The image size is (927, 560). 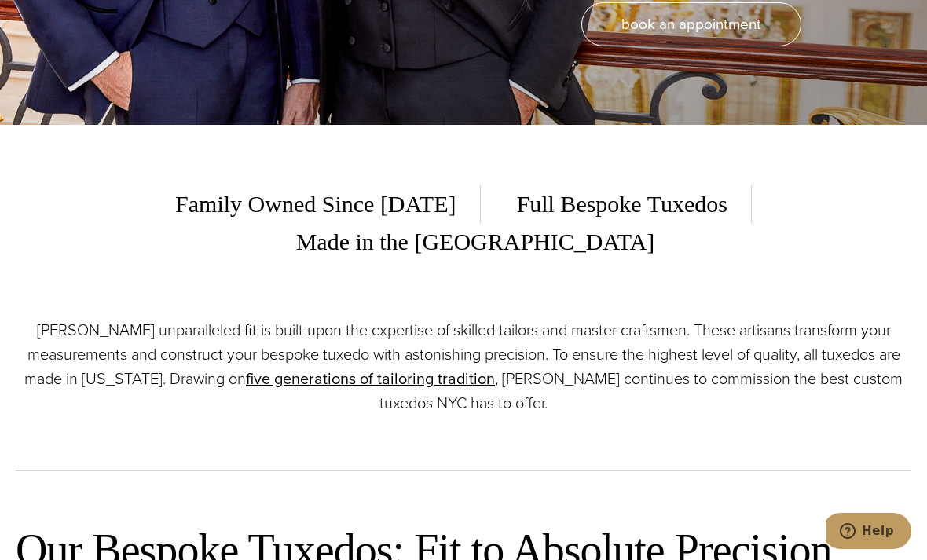 I want to click on span: book an appointment, so click(x=692, y=23).